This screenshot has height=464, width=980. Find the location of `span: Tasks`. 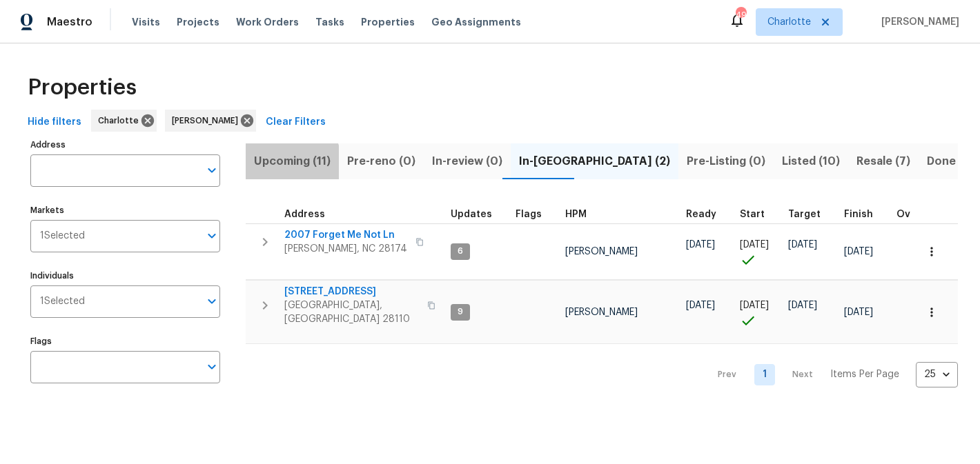

span: Tasks is located at coordinates (330, 22).